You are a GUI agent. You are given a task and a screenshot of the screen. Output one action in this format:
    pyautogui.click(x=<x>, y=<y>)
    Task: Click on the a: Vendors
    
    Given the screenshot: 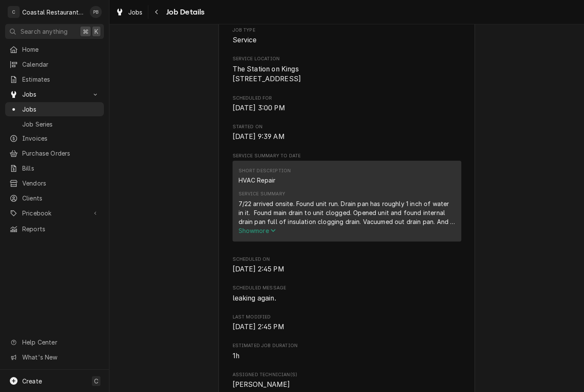 What is the action you would take?
    pyautogui.click(x=54, y=183)
    